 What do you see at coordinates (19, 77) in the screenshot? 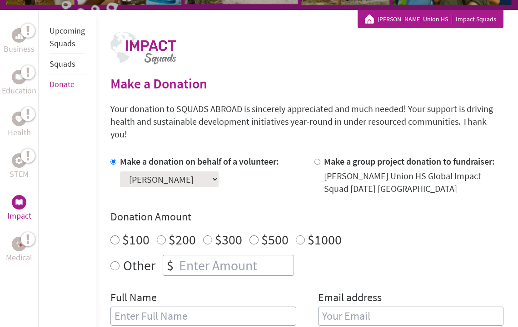
I see `div: Education` at bounding box center [19, 77].